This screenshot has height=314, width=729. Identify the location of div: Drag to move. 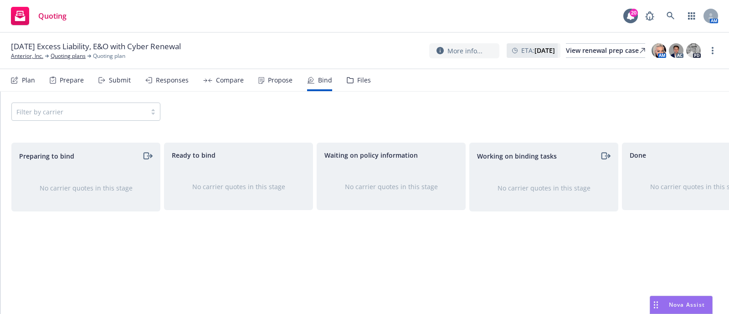
(656, 305).